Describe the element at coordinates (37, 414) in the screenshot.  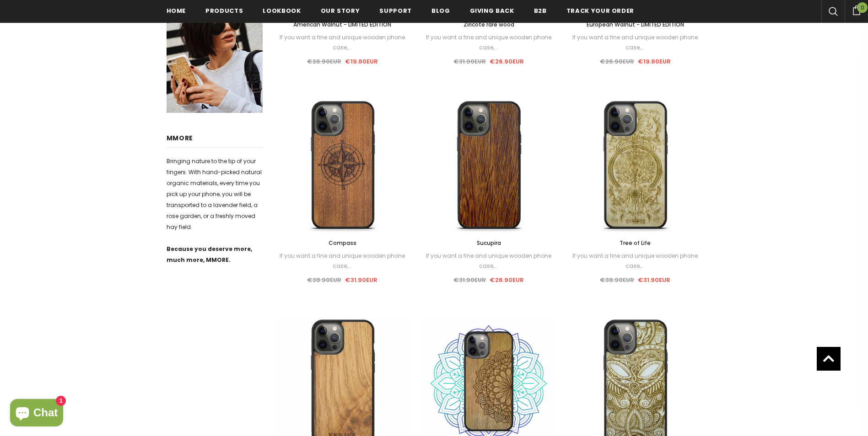
I see `inbox-online-store-chat: Shopify online store chat` at that location.